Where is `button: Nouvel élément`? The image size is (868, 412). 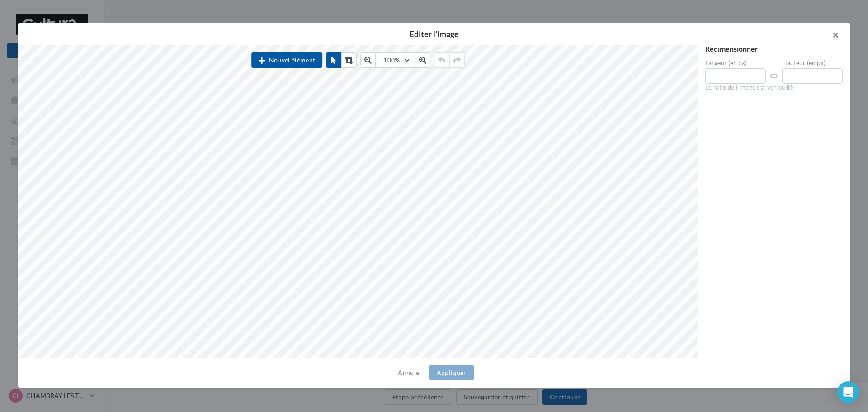
button: Nouvel élément is located at coordinates (286, 60).